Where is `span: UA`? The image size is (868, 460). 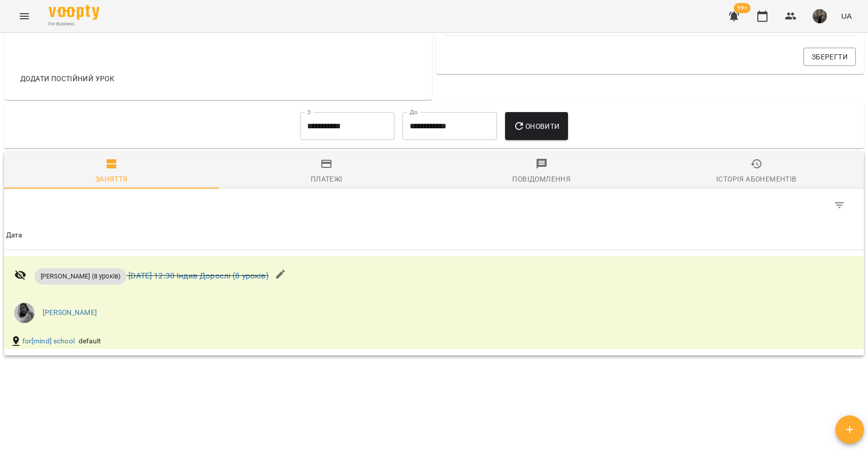 span: UA is located at coordinates (846, 16).